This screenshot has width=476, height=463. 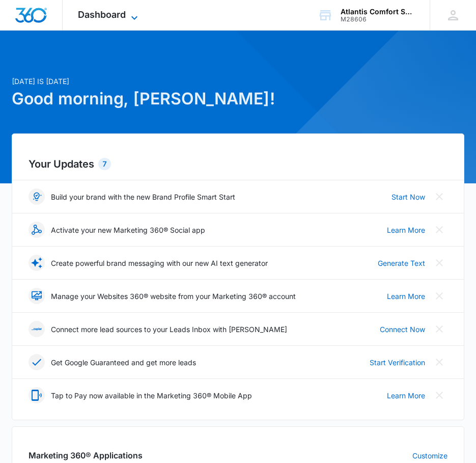 I want to click on div: 7, so click(x=105, y=164).